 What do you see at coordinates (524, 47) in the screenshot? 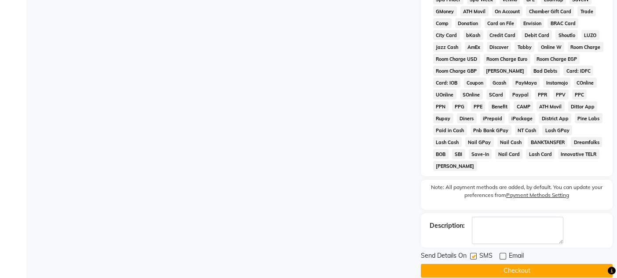
I see `span: Tabby` at bounding box center [524, 47].